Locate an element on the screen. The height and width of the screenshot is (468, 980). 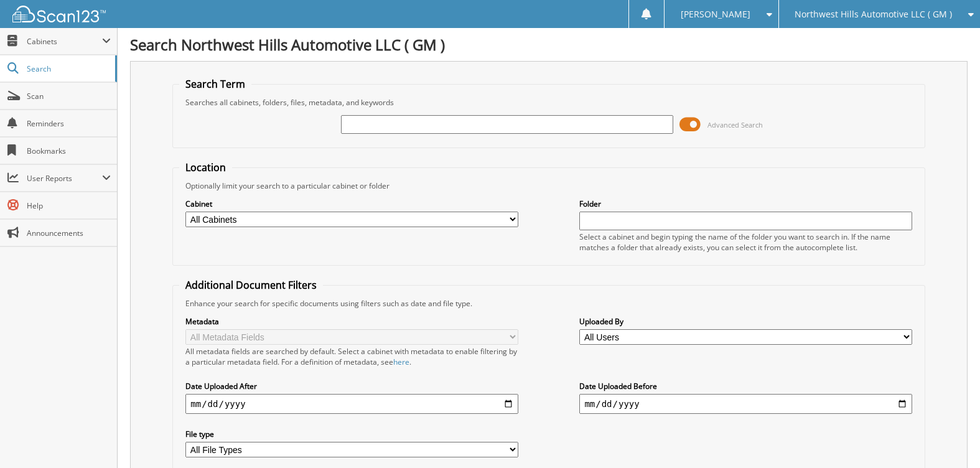
h1: Search Northwest Hills Automotive LLC ( GM ) is located at coordinates (549, 44).